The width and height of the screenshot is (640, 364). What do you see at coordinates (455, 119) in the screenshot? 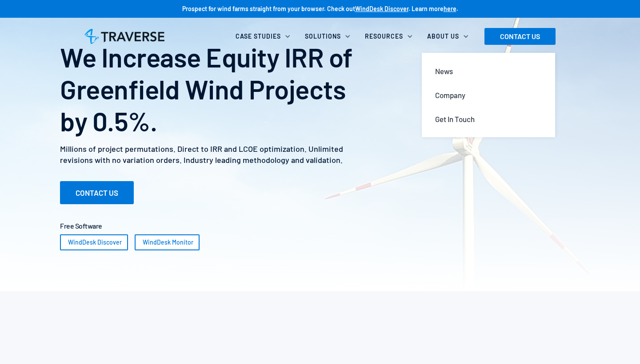
I see `div: Get In Touch` at bounding box center [455, 119].